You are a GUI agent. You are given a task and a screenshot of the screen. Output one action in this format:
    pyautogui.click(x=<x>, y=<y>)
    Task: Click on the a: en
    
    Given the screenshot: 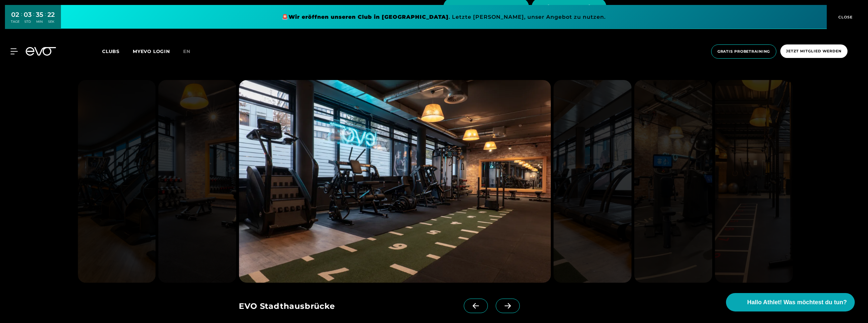 What is the action you would take?
    pyautogui.click(x=191, y=51)
    